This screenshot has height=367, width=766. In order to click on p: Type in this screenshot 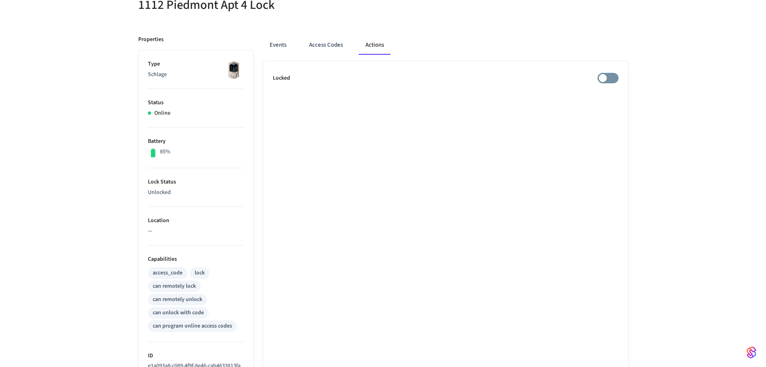, I will do `click(196, 64)`.